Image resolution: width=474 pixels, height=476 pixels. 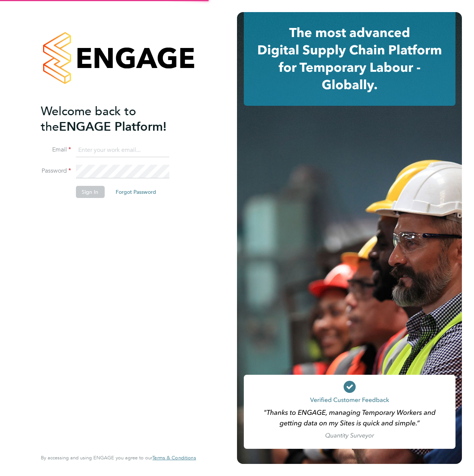 What do you see at coordinates (90, 192) in the screenshot?
I see `button: Sign In` at bounding box center [90, 192].